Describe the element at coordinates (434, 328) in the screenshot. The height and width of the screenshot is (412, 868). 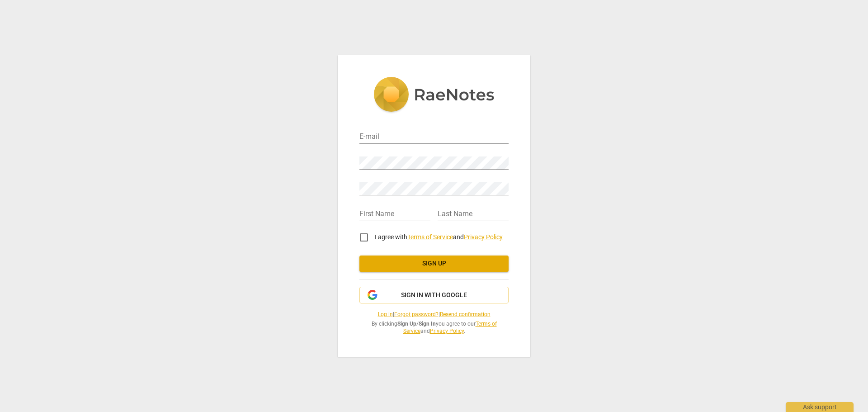
I see `span: By clicking / you agree to our and .` at that location.